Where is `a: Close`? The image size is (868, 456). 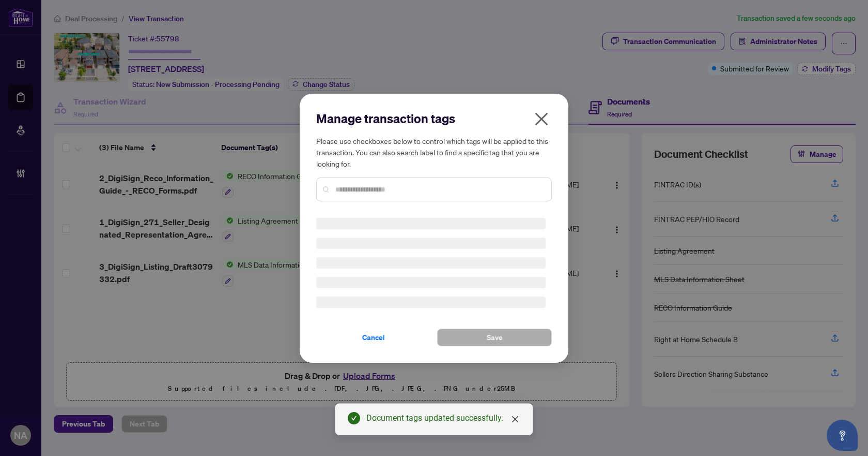
a: Close is located at coordinates (515, 420).